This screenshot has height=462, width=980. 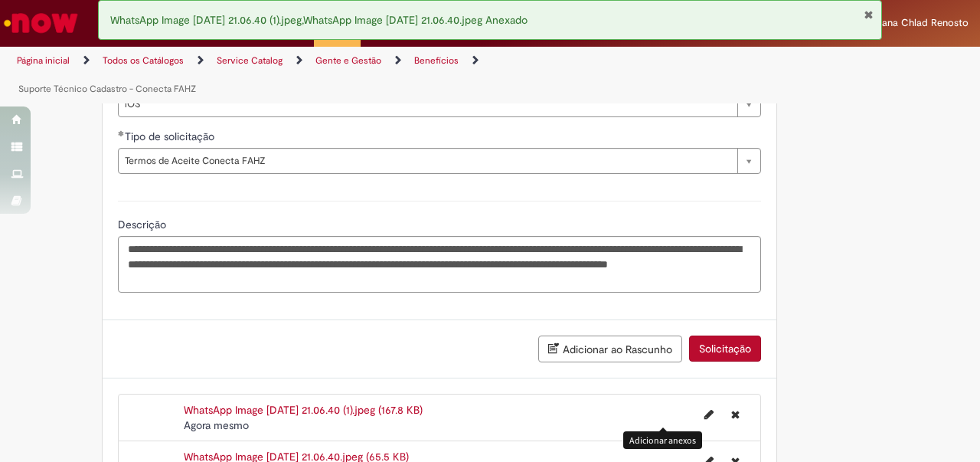 I want to click on span: Obrigatório Preenchido, so click(x=121, y=134).